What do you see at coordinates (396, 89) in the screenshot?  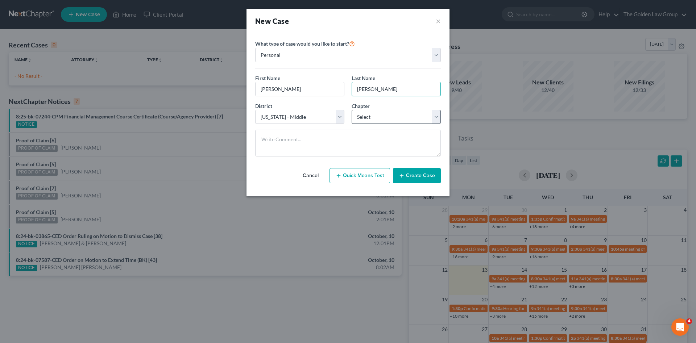 I see `input: Enter Last Name` at bounding box center [396, 89].